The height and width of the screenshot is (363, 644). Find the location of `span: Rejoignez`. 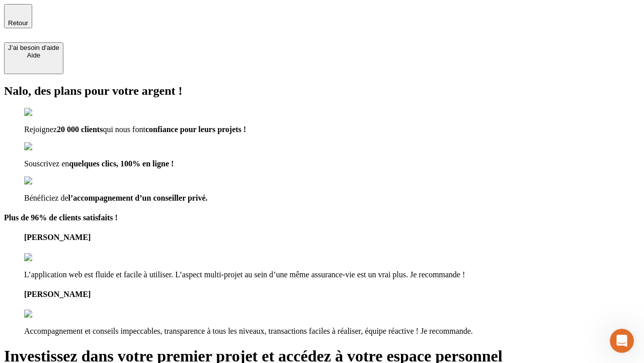

span: Rejoignez is located at coordinates (40, 129).